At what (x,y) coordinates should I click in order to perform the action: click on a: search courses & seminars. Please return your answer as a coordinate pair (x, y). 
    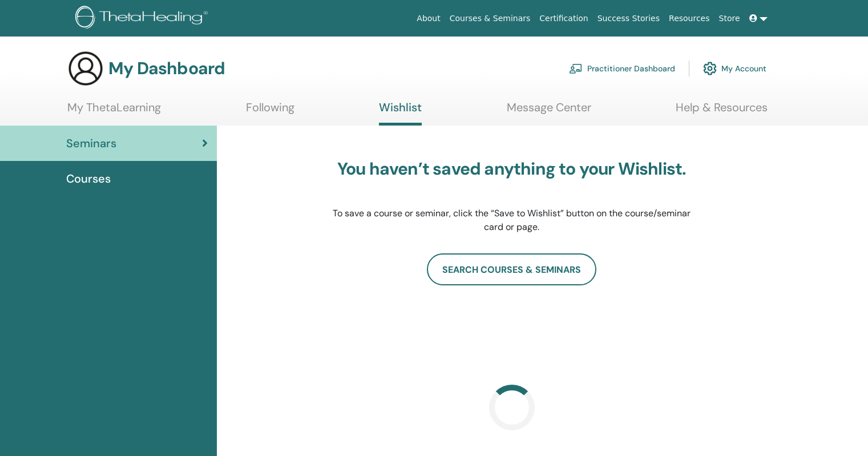
    Looking at the image, I should click on (511, 269).